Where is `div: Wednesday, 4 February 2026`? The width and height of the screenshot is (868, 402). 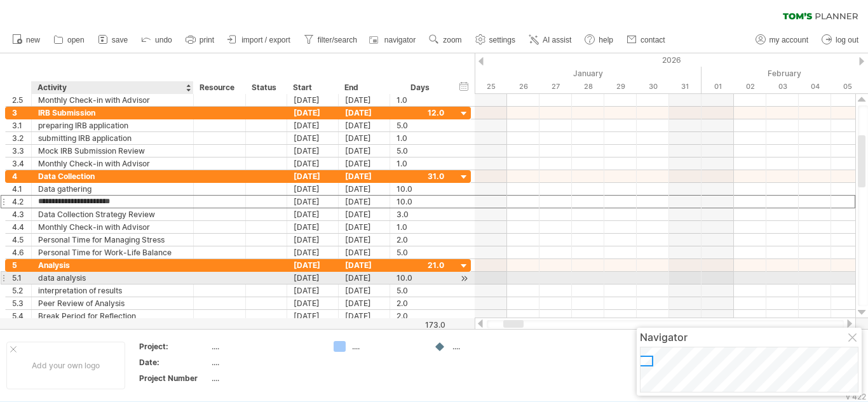
div: Wednesday, 4 February 2026 is located at coordinates (814, 87).